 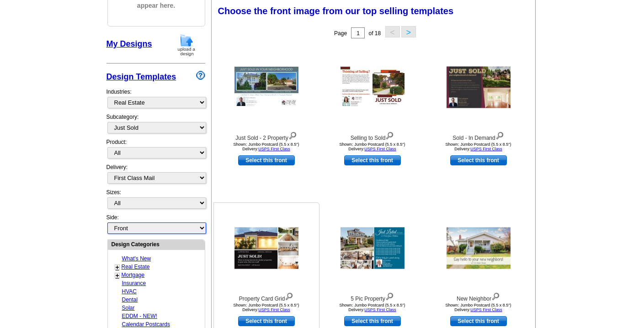 I want to click on div: Product:, so click(x=156, y=150).